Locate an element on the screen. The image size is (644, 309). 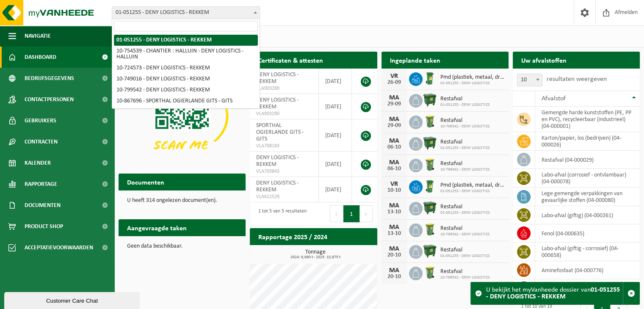
span: VLA903290 is located at coordinates (284, 114).